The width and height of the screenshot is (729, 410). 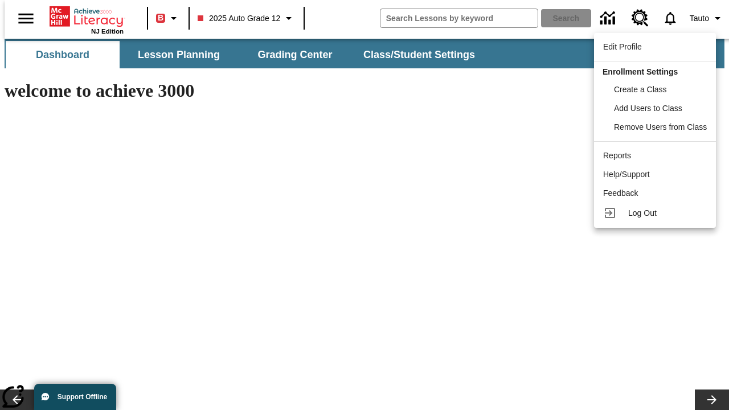 What do you see at coordinates (643, 213) in the screenshot?
I see `span: Log Out` at bounding box center [643, 213].